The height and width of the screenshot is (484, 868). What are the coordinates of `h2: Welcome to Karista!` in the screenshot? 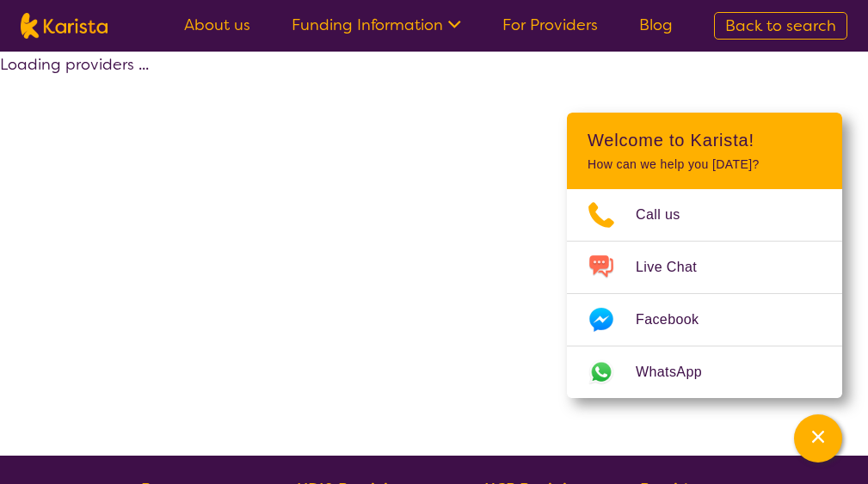 It's located at (704, 140).